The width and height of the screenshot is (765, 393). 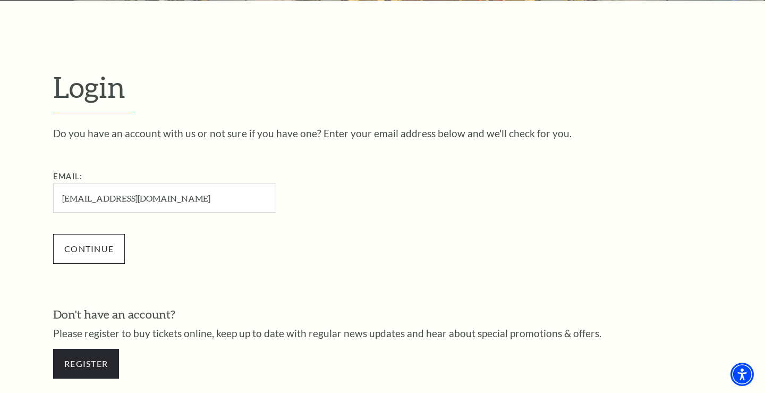 I want to click on a: Register, so click(x=86, y=363).